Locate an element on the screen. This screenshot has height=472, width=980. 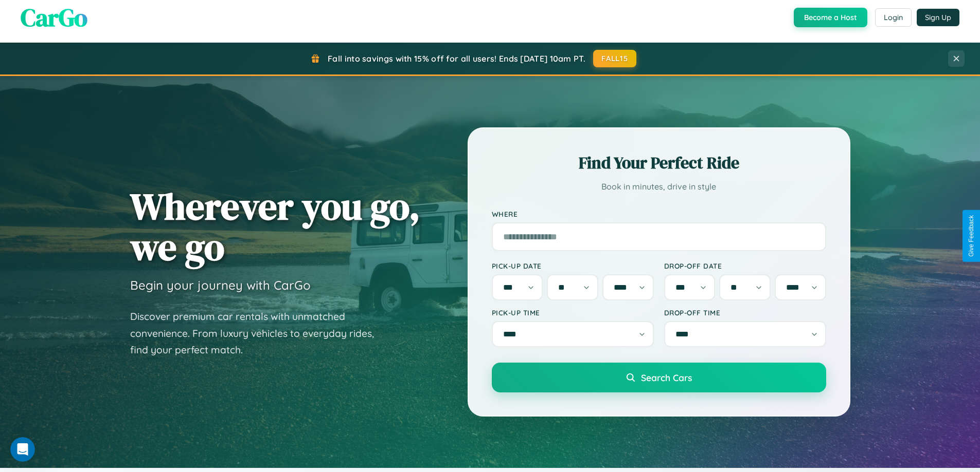
h3: Begin your journey with CarGo is located at coordinates (220, 285).